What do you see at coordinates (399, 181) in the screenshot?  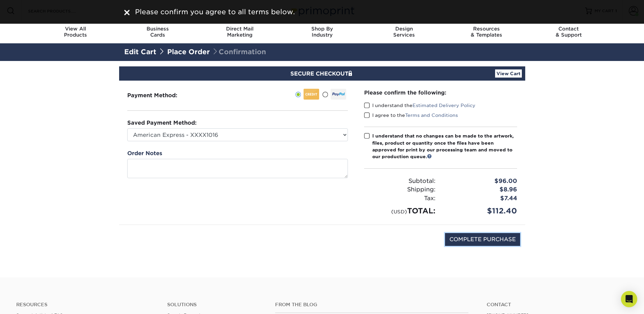 I see `div: Subtotal:` at bounding box center [399, 181].